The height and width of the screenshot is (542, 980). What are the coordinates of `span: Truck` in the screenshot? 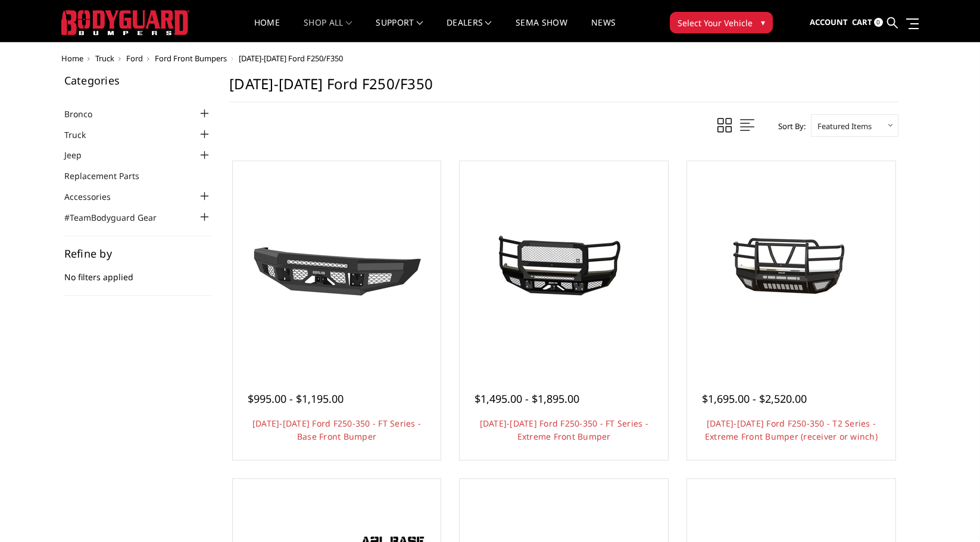 It's located at (105, 58).